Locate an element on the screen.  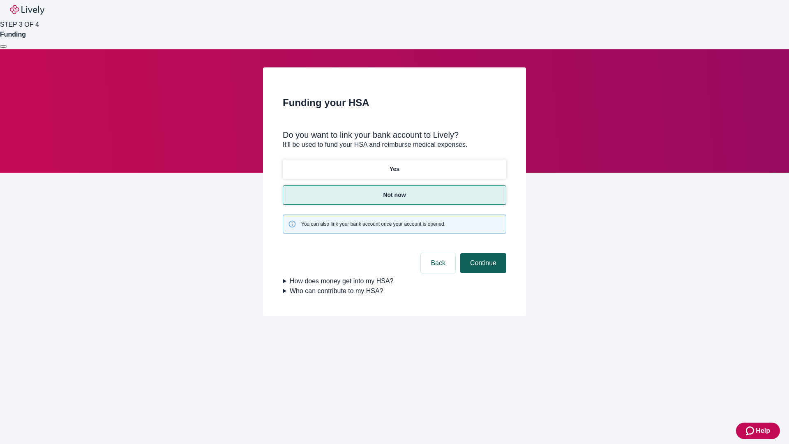
button: Continue is located at coordinates (483, 263).